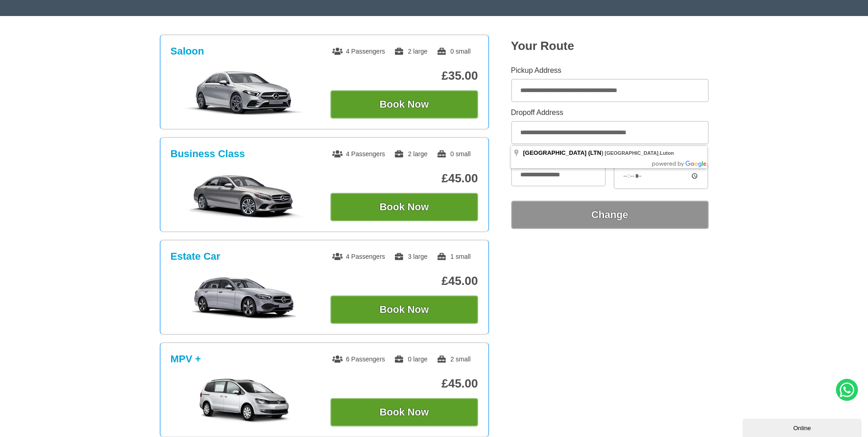 Image resolution: width=868 pixels, height=437 pixels. Describe the element at coordinates (59, 11) in the screenshot. I see `div: Online` at that location.